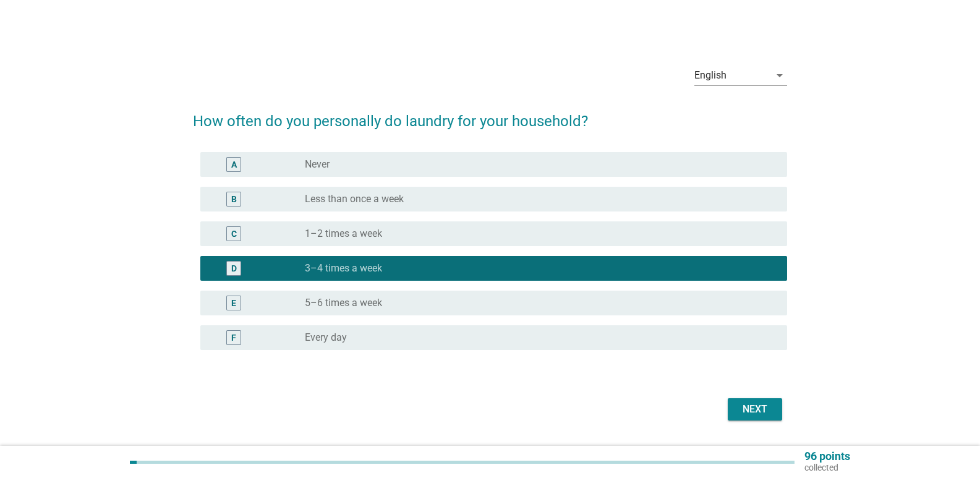 Image resolution: width=980 pixels, height=478 pixels. I want to click on label: Less than once a week, so click(354, 199).